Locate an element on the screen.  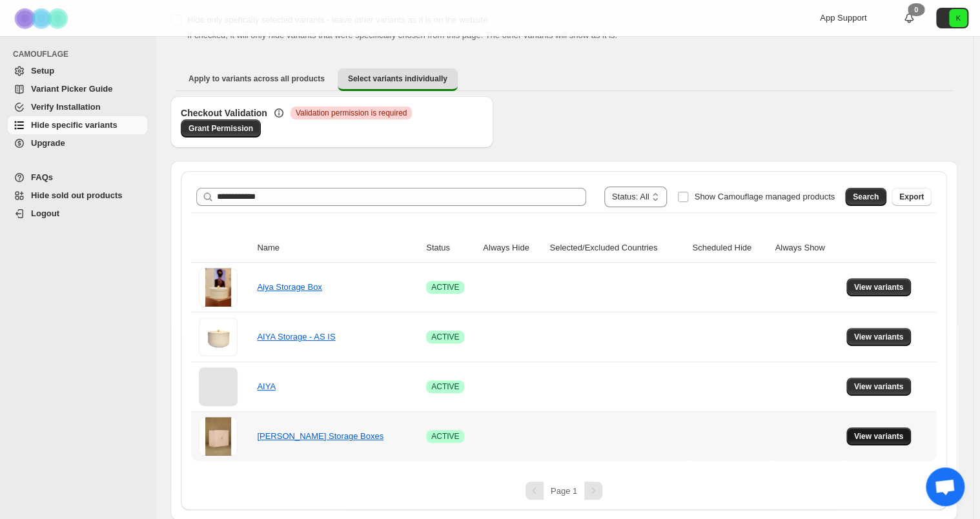
span: Page 1 is located at coordinates (564, 491).